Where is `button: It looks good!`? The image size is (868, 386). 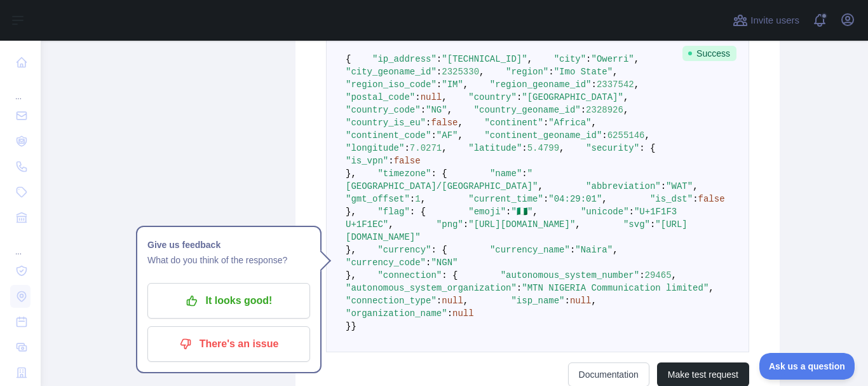 button: It looks good! is located at coordinates (228, 300).